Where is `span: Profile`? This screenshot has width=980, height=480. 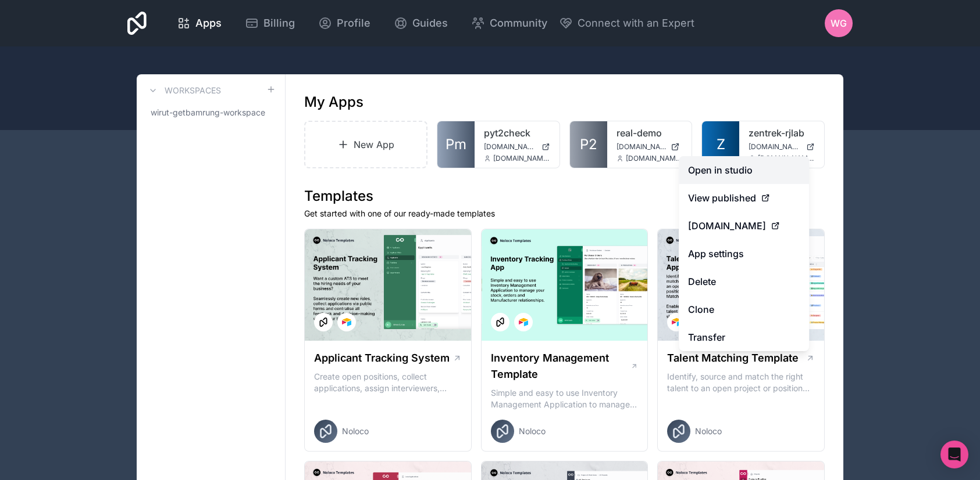
span: Profile is located at coordinates (353, 23).